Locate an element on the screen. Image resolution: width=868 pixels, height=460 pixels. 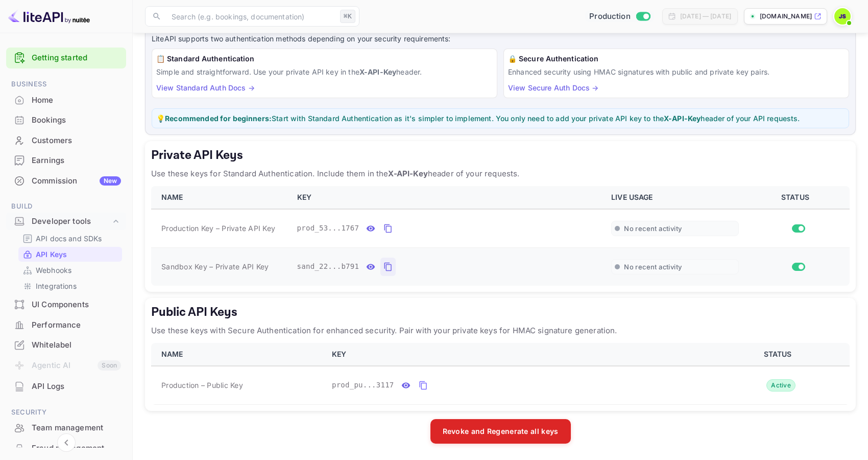
a: View Standard Auth Docs → is located at coordinates (205, 87).